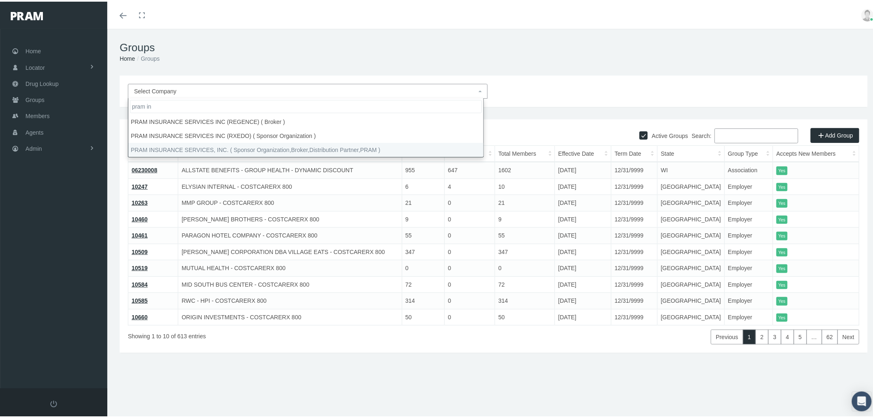 The width and height of the screenshot is (873, 418). I want to click on li: Groups, so click(147, 57).